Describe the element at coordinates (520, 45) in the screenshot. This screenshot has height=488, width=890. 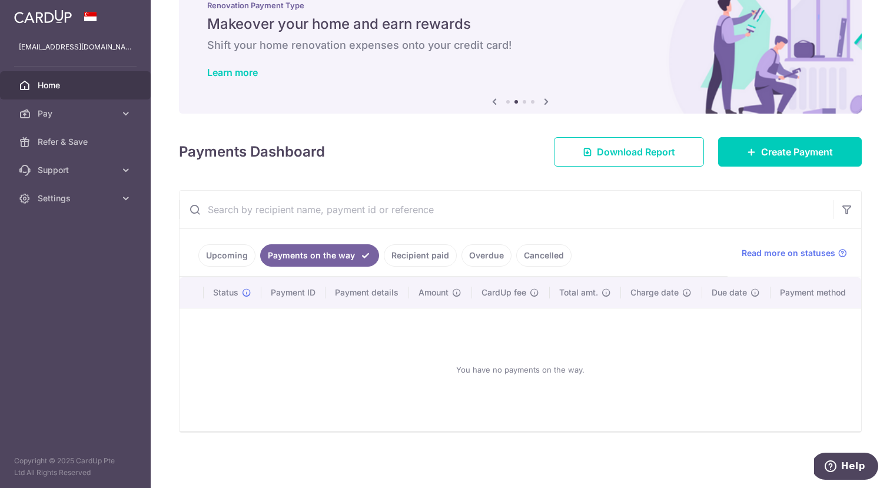
I see `h6: Shift your home renovation expenses onto your credit card!` at that location.